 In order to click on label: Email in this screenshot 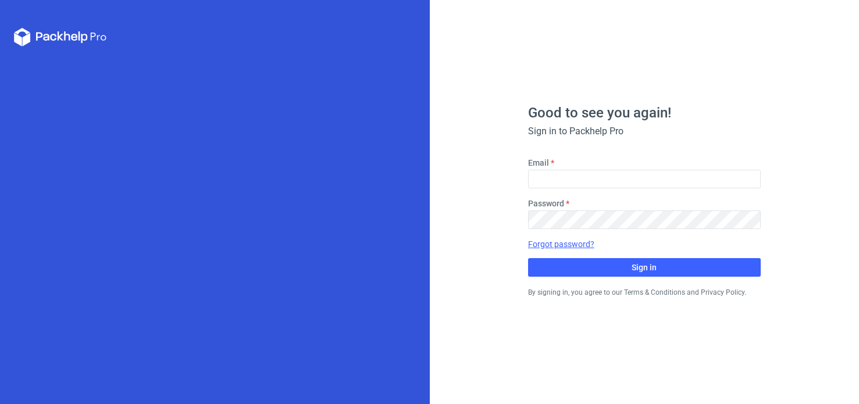, I will do `click(539, 163)`.